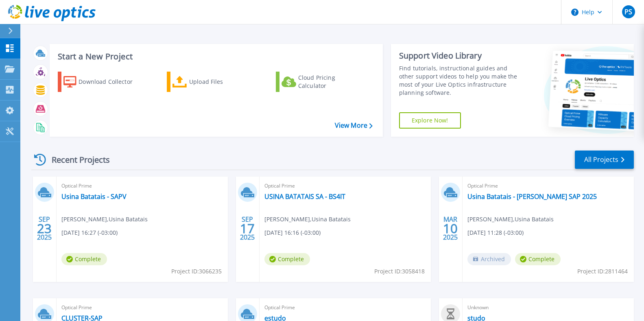 This screenshot has height=321, width=644. Describe the element at coordinates (460, 56) in the screenshot. I see `div: Support Video Library` at that location.